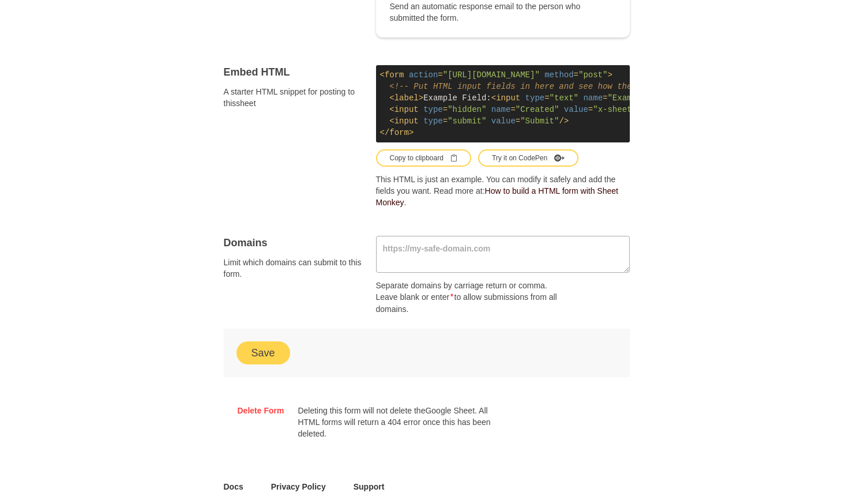  I want to click on h4: Domains, so click(293, 243).